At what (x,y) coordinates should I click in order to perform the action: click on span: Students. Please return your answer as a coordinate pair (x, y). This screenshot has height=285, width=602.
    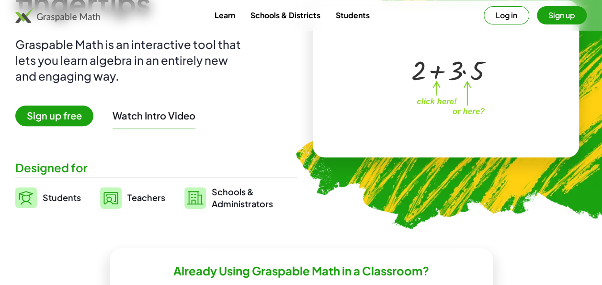
    Looking at the image, I should click on (62, 197).